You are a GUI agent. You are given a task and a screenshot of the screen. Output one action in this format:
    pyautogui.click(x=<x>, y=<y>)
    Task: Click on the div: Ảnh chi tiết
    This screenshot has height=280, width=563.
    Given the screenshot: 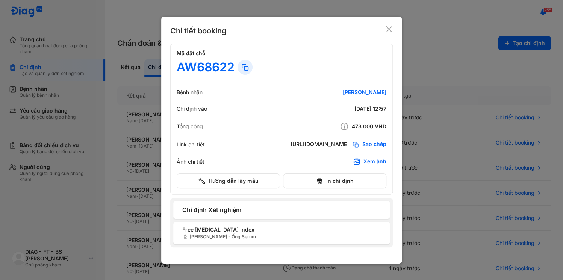 What is the action you would take?
    pyautogui.click(x=191, y=162)
    